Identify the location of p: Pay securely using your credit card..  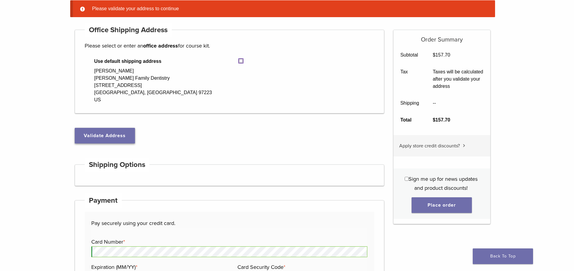
(229, 223).